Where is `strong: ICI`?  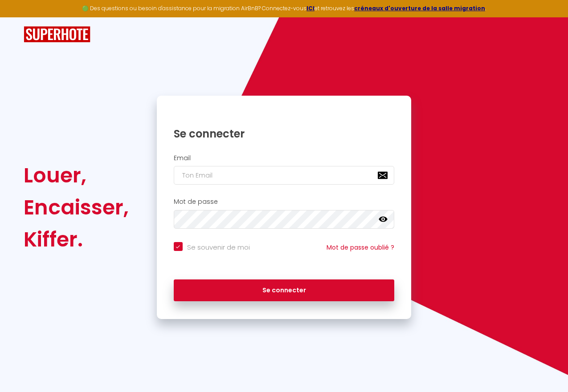 strong: ICI is located at coordinates (310, 8).